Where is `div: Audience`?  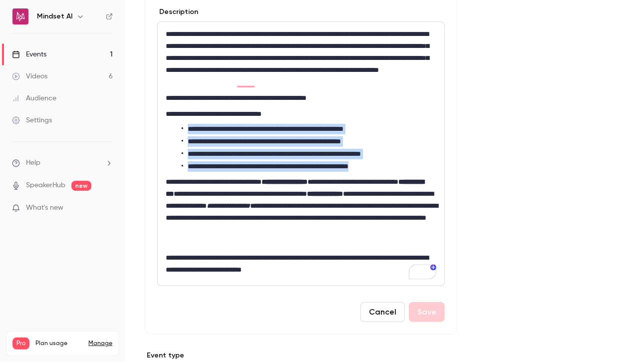 div: Audience is located at coordinates (34, 98).